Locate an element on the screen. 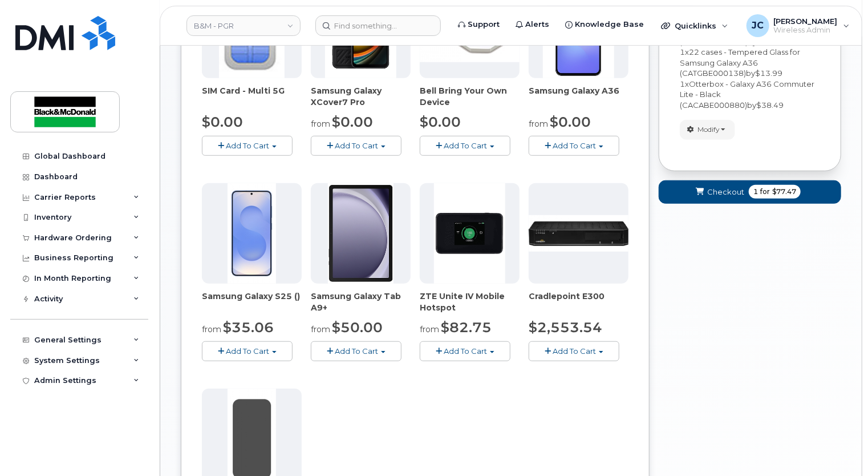 This screenshot has width=868, height=476. div: Bell Bring Your Own Device is located at coordinates (470, 96).